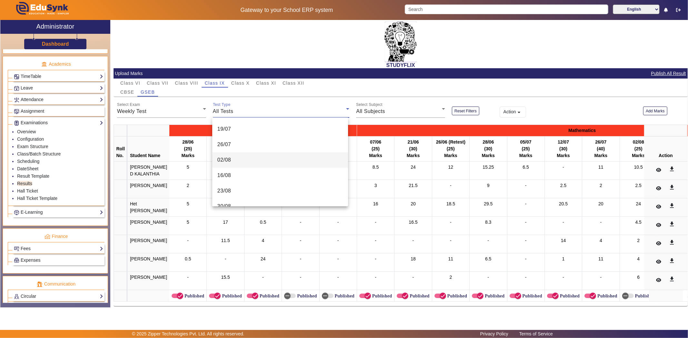 This screenshot has height=338, width=688. I want to click on span: 02/08, so click(224, 160).